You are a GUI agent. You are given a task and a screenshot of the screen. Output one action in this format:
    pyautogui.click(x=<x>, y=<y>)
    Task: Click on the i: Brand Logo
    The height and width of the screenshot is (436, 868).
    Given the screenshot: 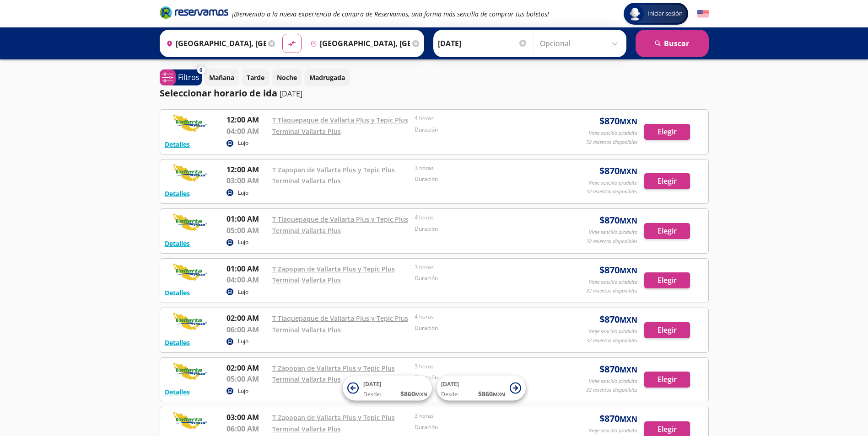 What is the action you would take?
    pyautogui.click(x=194, y=12)
    